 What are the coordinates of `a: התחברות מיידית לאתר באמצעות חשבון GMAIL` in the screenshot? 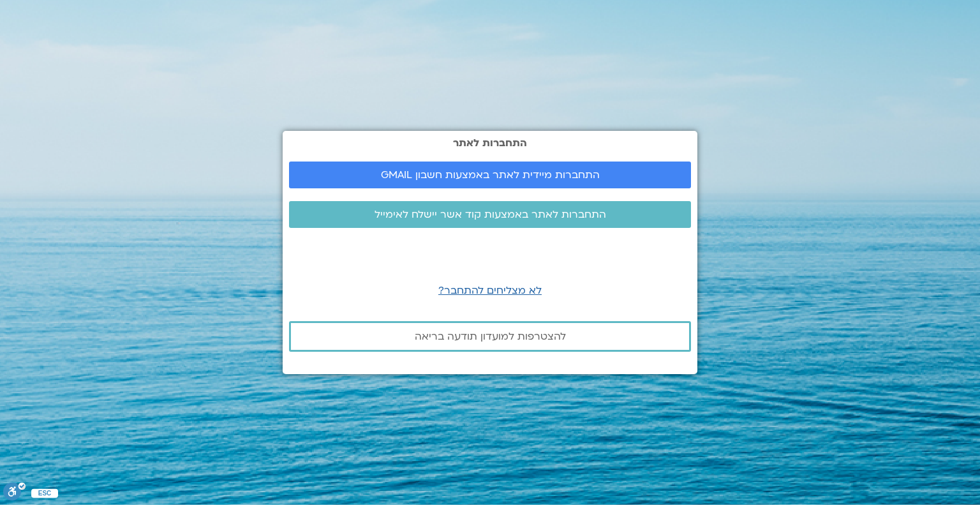 It's located at (490, 175).